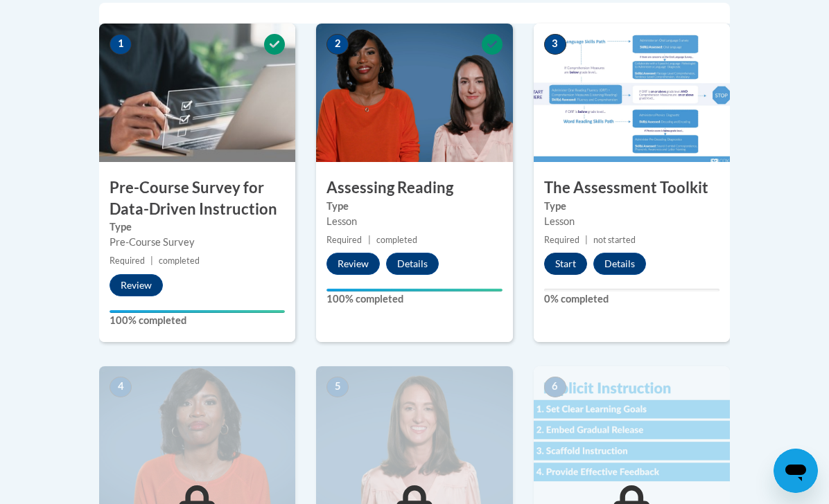  What do you see at coordinates (120, 387) in the screenshot?
I see `span: 4` at bounding box center [120, 387].